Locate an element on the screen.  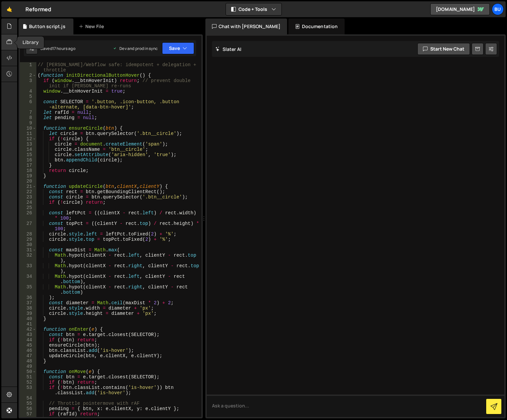
div: Button script.js is located at coordinates (48, 27).